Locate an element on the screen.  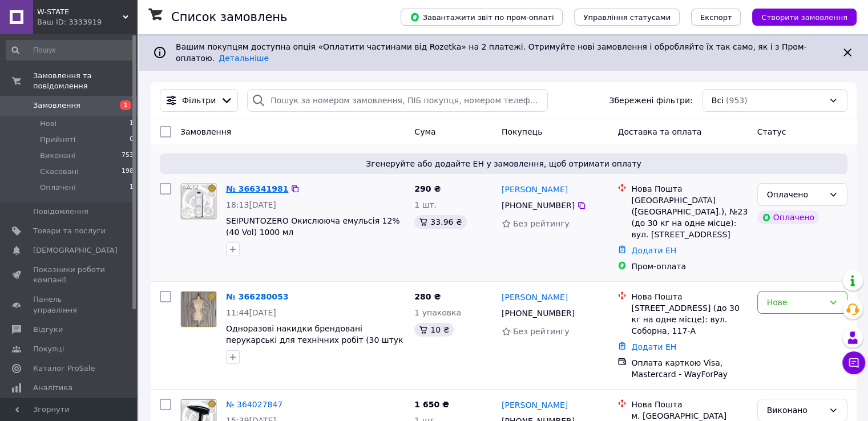
button: Завантажити звіт по пром-оплаті is located at coordinates (482, 17).